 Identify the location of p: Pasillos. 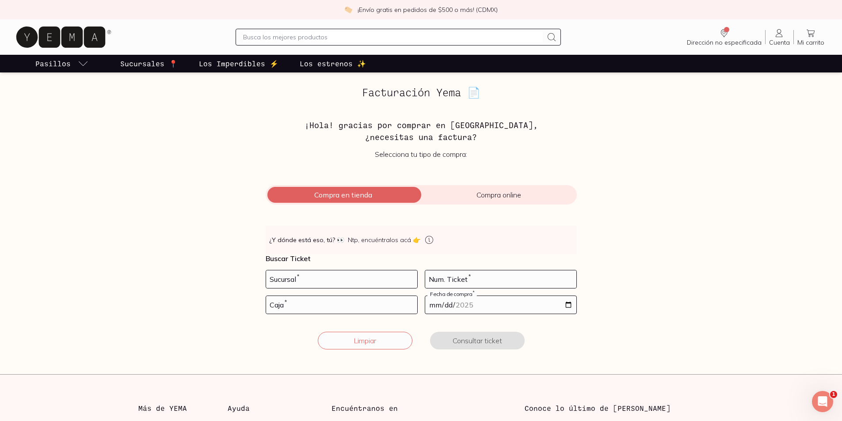
(53, 64).